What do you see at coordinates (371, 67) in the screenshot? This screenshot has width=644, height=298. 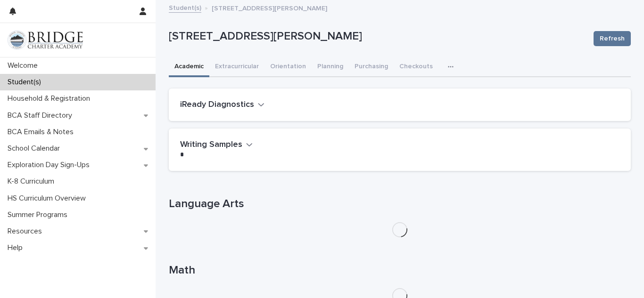 I see `button: Purchasing` at bounding box center [371, 67].